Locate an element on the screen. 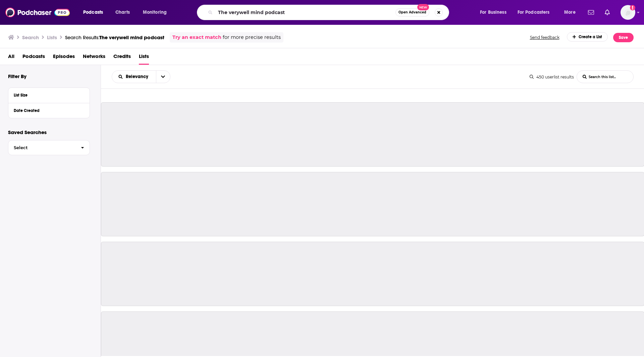 The height and width of the screenshot is (357, 644). span: for more precise results is located at coordinates (252, 37).